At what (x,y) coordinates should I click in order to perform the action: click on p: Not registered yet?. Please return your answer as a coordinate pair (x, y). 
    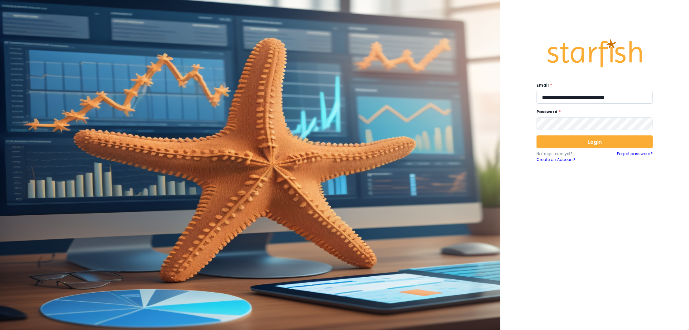
    Looking at the image, I should click on (565, 154).